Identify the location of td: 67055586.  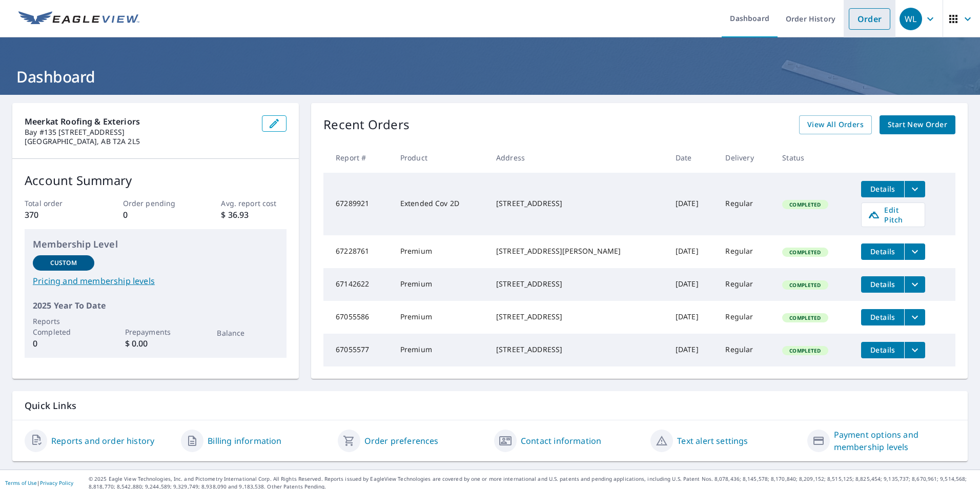
(358, 317).